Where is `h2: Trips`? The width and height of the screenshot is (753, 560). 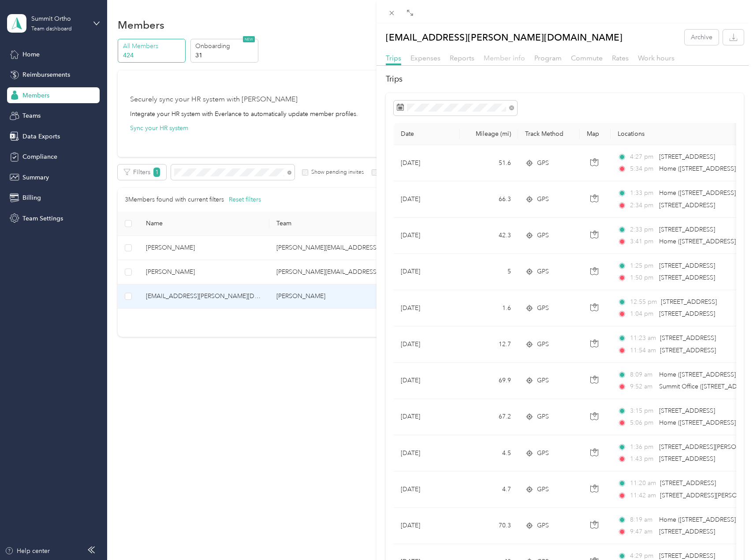 h2: Trips is located at coordinates (565, 79).